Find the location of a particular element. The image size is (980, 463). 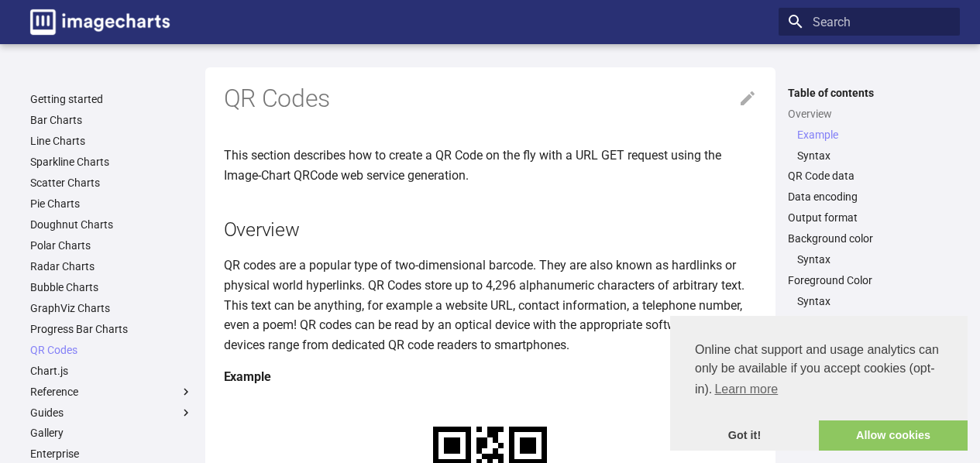

nav: Background color is located at coordinates (870, 259).